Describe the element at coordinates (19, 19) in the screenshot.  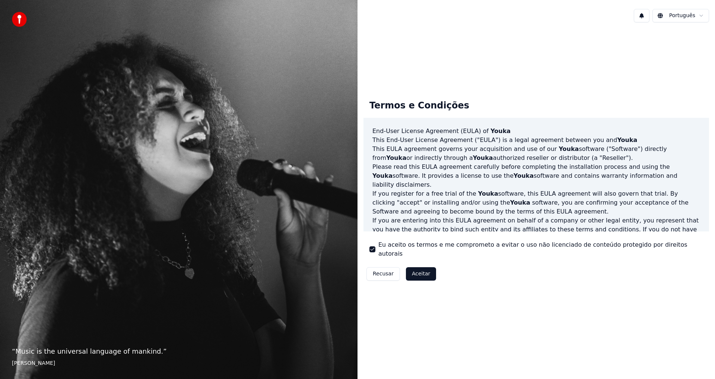
I see `img: youka` at that location.